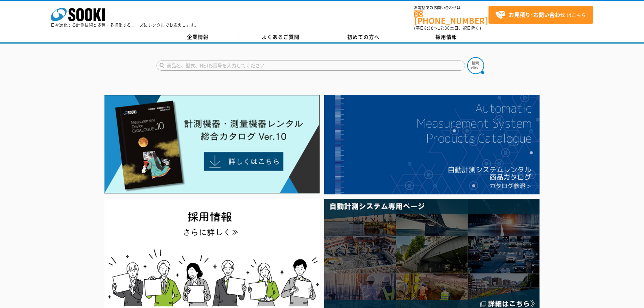 This screenshot has width=644, height=308. What do you see at coordinates (447, 28) in the screenshot?
I see `span: (平日 ～ 土日、祝日除く)` at bounding box center [447, 28].